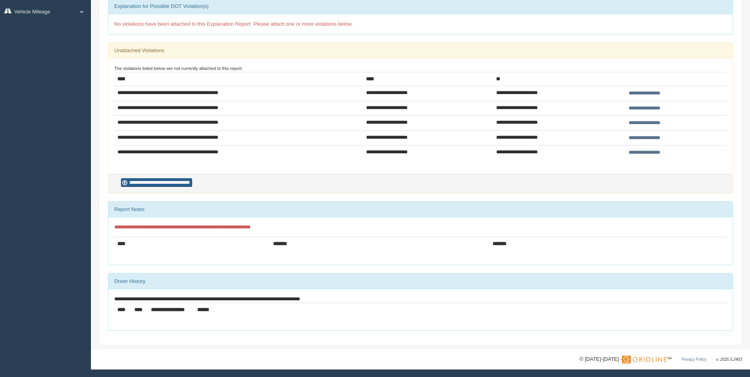 Image resolution: width=750 pixels, height=377 pixels. Describe the element at coordinates (694, 360) in the screenshot. I see `a: Privacy Policy` at that location.